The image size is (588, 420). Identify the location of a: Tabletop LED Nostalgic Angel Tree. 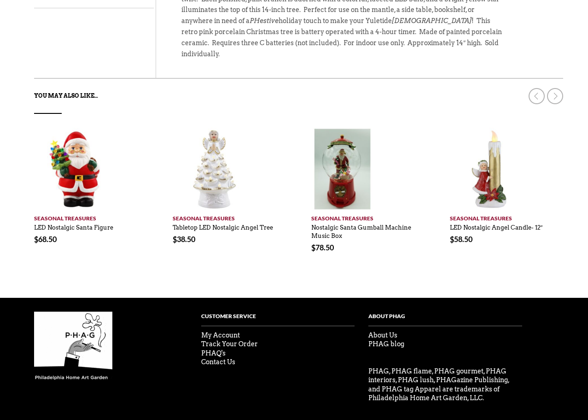
(223, 225).